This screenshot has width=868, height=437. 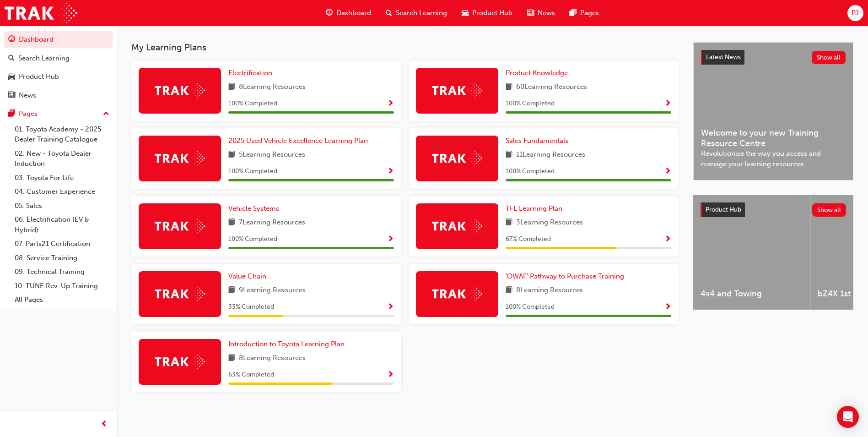 I want to click on span: 7 Learning Resources, so click(x=272, y=222).